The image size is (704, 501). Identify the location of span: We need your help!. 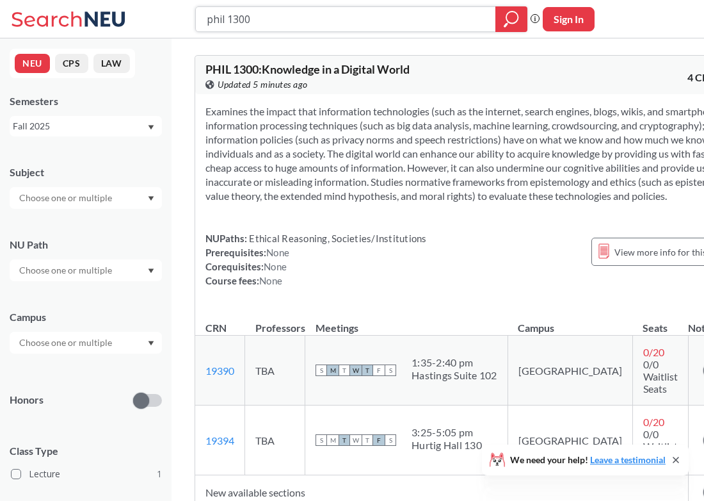
(588, 460).